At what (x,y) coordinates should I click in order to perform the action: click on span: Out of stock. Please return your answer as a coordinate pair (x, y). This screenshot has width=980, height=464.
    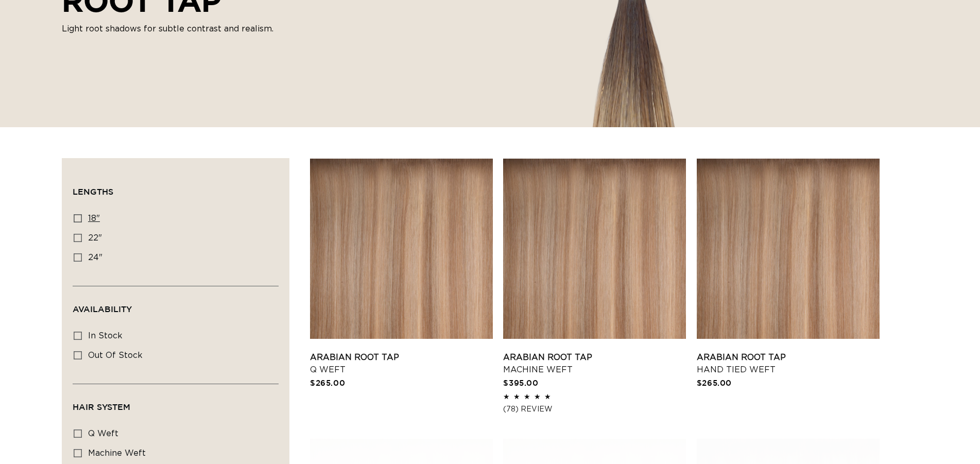
    Looking at the image, I should click on (115, 355).